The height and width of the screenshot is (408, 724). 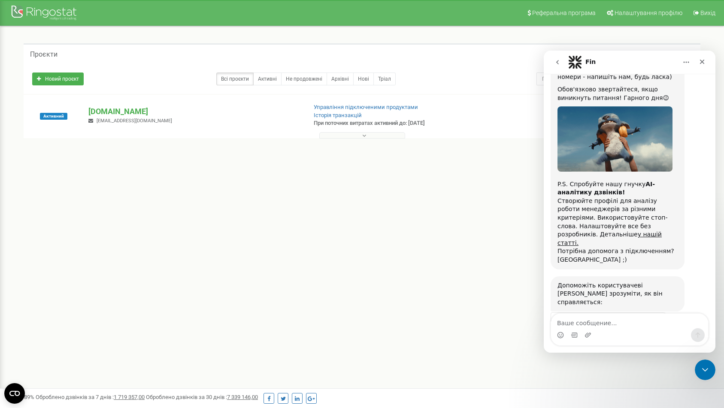 What do you see at coordinates (243, 397) in the screenshot?
I see `u: 7 339 146,00` at bounding box center [243, 397].